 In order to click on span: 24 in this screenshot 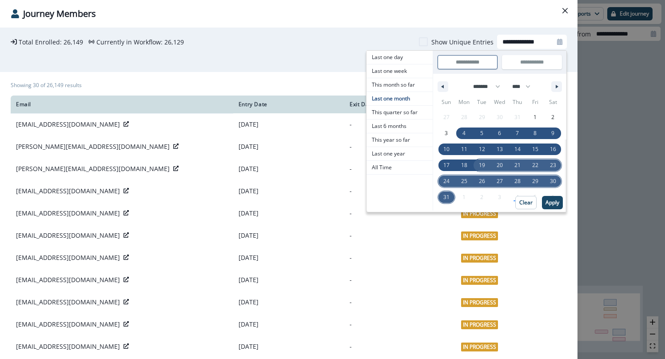, I will do `click(447, 181)`.